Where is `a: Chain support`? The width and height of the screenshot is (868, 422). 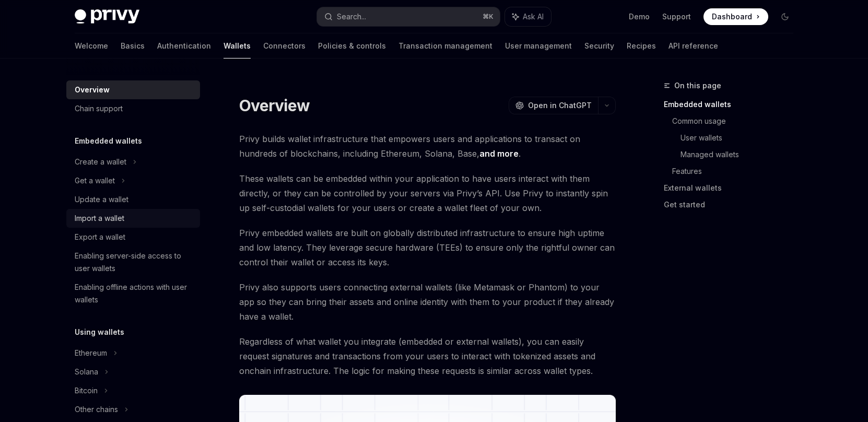 a: Chain support is located at coordinates (133, 109).